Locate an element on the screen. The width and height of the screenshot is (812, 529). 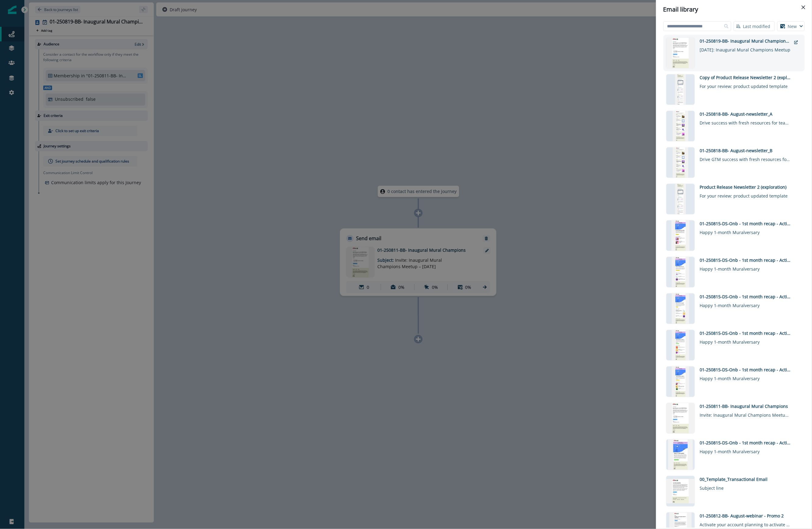
div: 01-250815-DS-Onb - 1st month recap - Activity streams - Creation is located at coordinates (746, 224).